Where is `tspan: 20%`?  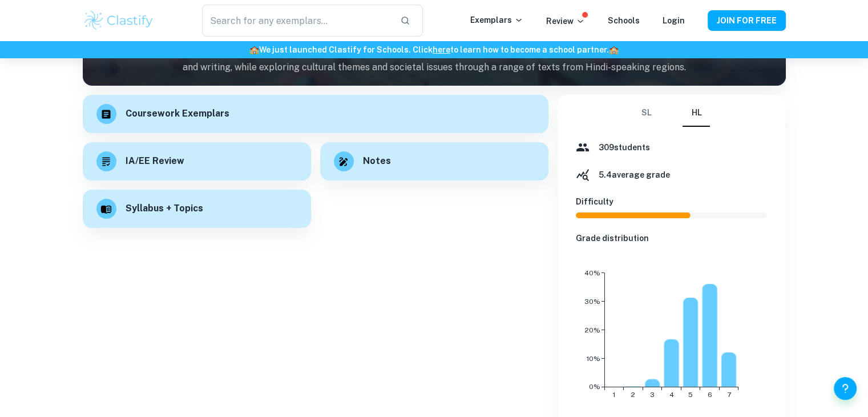 tspan: 20% is located at coordinates (592, 330).